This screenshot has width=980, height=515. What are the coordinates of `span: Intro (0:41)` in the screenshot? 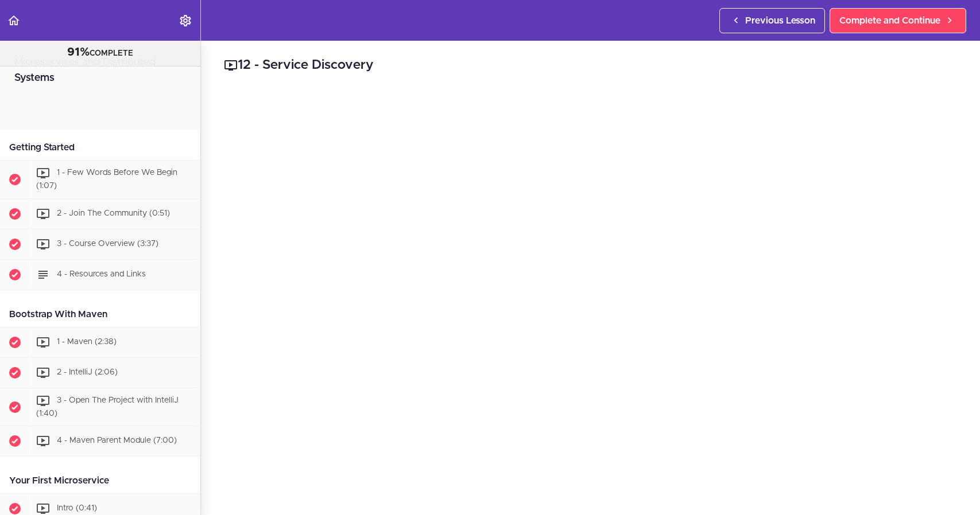 It's located at (77, 509).